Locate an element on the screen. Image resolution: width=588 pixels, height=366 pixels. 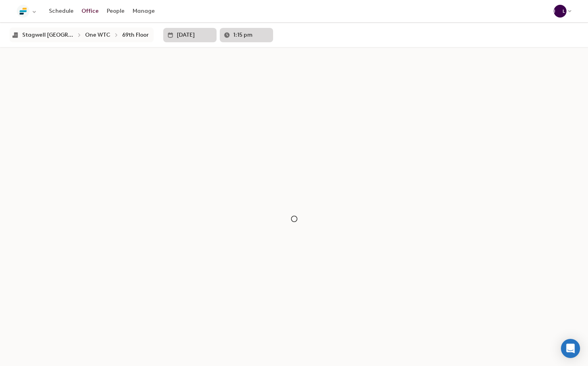
div: 69th Floor is located at coordinates (135, 35).